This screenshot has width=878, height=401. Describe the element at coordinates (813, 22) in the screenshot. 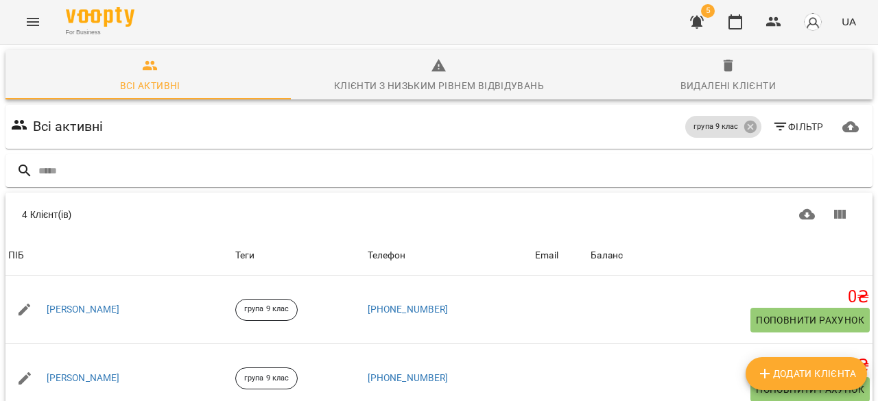

I see `img: avatar_s.png` at that location.